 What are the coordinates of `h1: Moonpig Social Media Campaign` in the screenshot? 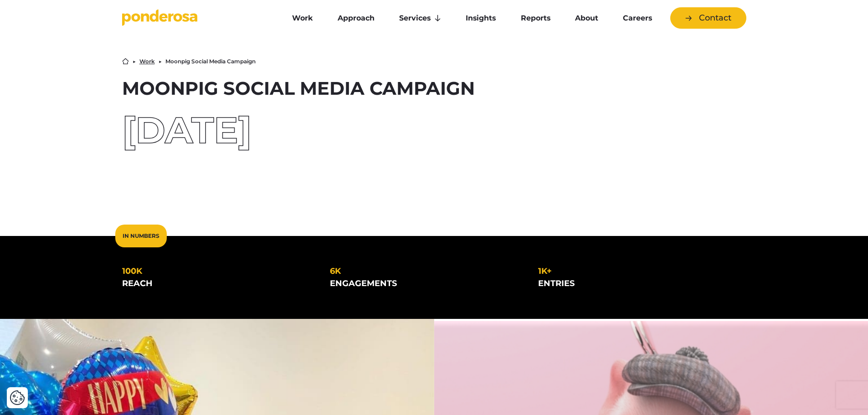 It's located at (434, 88).